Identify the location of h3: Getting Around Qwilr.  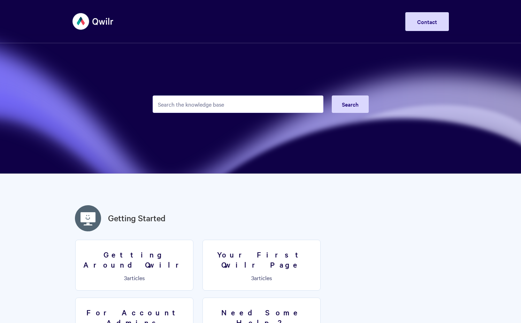
(134, 259).